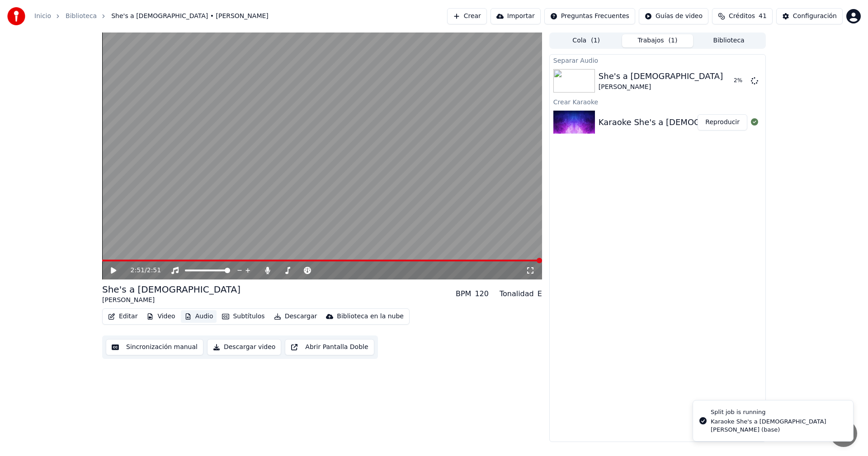  Describe the element at coordinates (657, 60) in the screenshot. I see `div: Separar Audio` at that location.